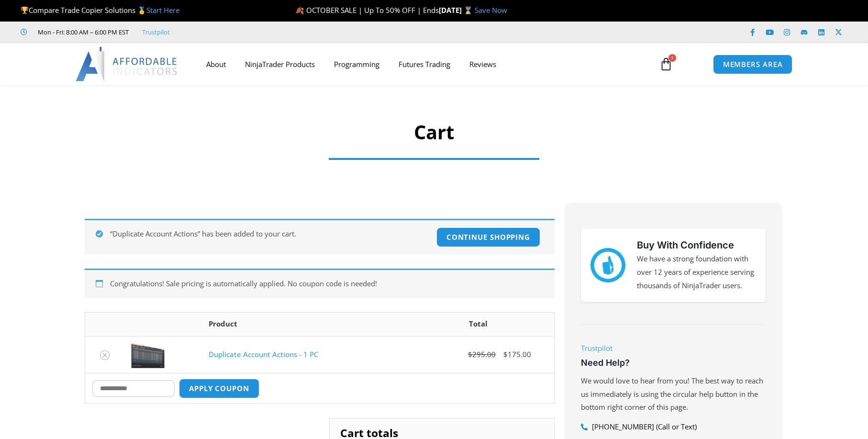 This screenshot has height=439, width=868. What do you see at coordinates (148, 355) in the screenshot?
I see `img: Screenshot 2024-08-26 15414455555 | Affordable Indicators – NinjaTrader` at bounding box center [148, 355].